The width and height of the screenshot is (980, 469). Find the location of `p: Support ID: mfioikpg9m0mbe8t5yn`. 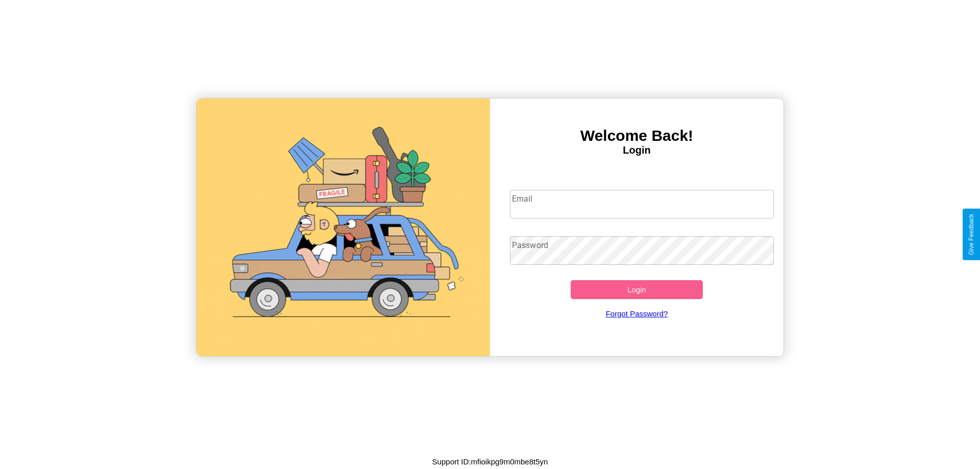

p: Support ID: mfioikpg9m0mbe8t5yn is located at coordinates (490, 462).